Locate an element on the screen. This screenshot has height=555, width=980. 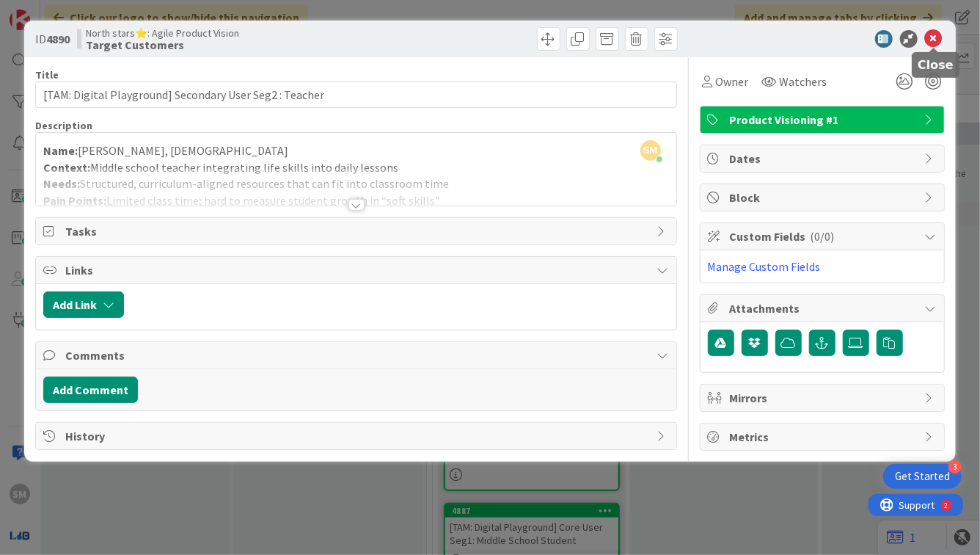
span: Dates is located at coordinates (824, 158).